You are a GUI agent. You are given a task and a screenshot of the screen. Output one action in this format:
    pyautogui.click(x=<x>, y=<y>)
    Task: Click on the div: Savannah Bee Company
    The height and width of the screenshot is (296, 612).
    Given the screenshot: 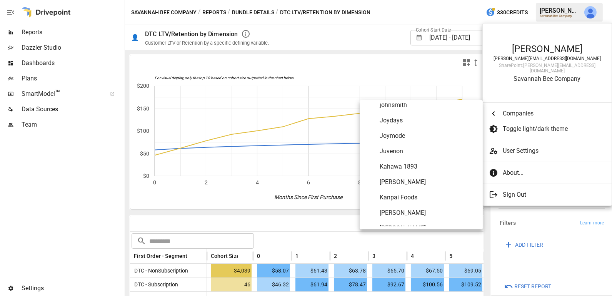 What is the action you would take?
    pyautogui.click(x=547, y=78)
    